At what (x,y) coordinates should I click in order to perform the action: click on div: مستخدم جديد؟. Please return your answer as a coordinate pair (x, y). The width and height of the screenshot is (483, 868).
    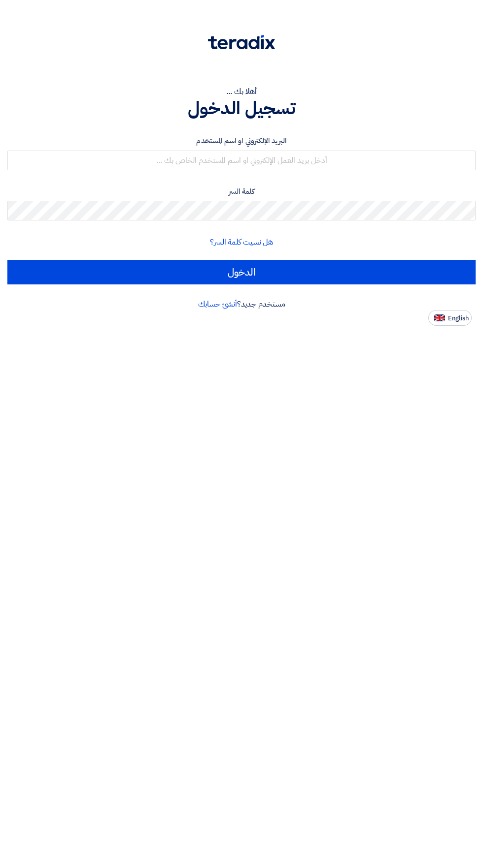
    Looking at the image, I should click on (242, 304).